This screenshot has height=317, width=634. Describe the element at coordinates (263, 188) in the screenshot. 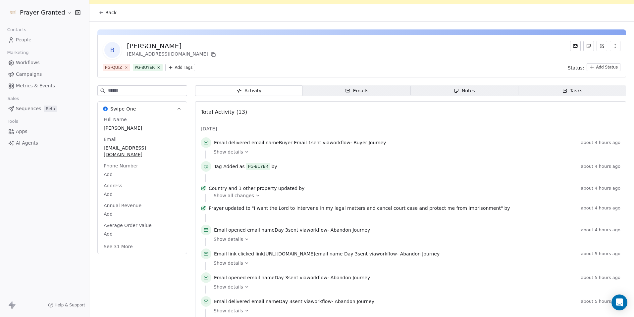

I see `span: and 1 other property updated` at that location.